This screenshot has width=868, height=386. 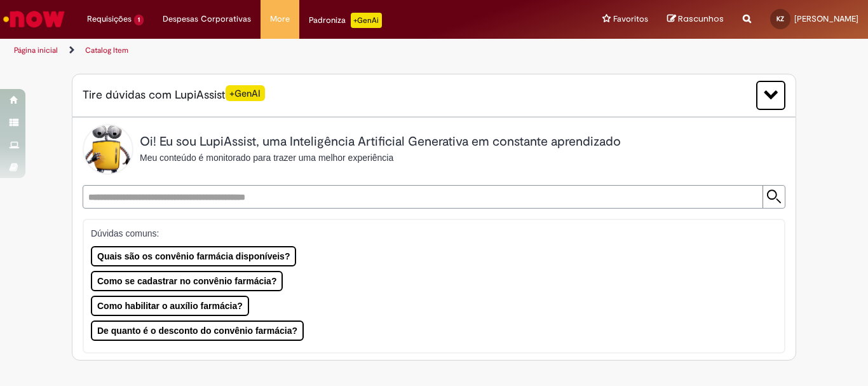 What do you see at coordinates (109, 19) in the screenshot?
I see `span: Requisições` at bounding box center [109, 19].